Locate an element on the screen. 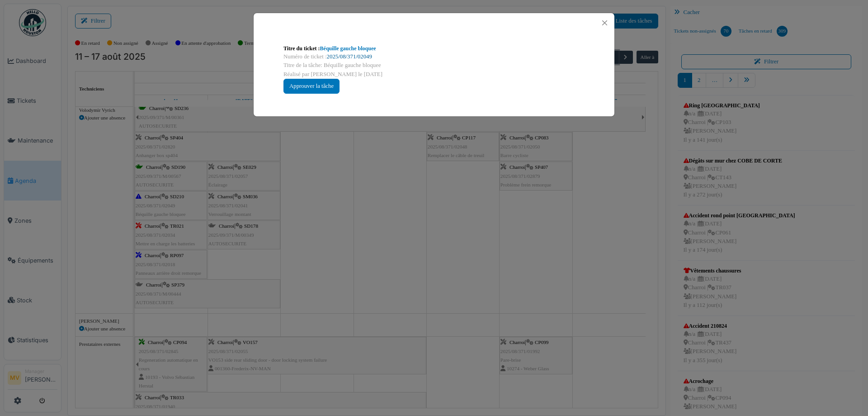 This screenshot has width=868, height=416. div: Titre de la tâche: Béquille gauche bloquee is located at coordinates (434, 65).